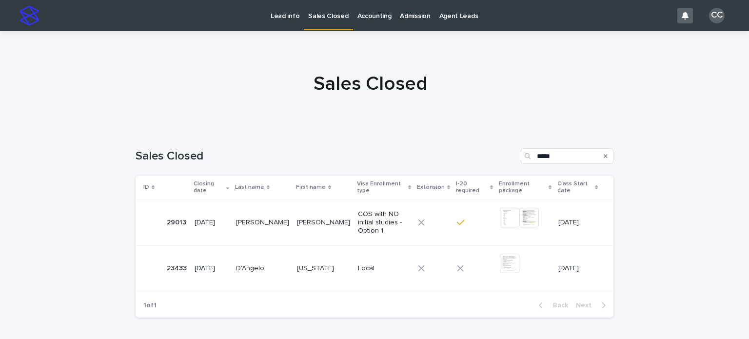 This screenshot has width=749, height=339. I want to click on p: Enrollment package, so click(522, 187).